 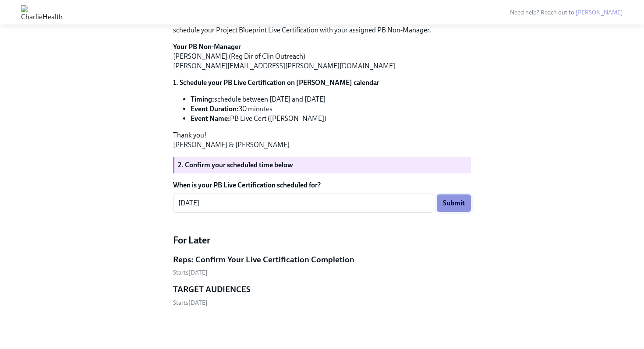 I want to click on li: 30 minutes, so click(x=330, y=109).